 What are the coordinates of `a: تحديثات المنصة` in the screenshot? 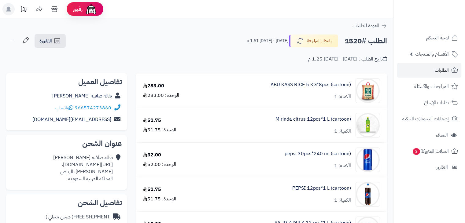 It's located at (24, 10).